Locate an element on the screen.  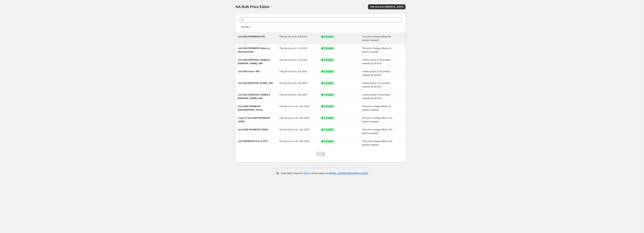
span: Copy of Juni 2025 PROMO26 SP002 is located at coordinates (254, 119).